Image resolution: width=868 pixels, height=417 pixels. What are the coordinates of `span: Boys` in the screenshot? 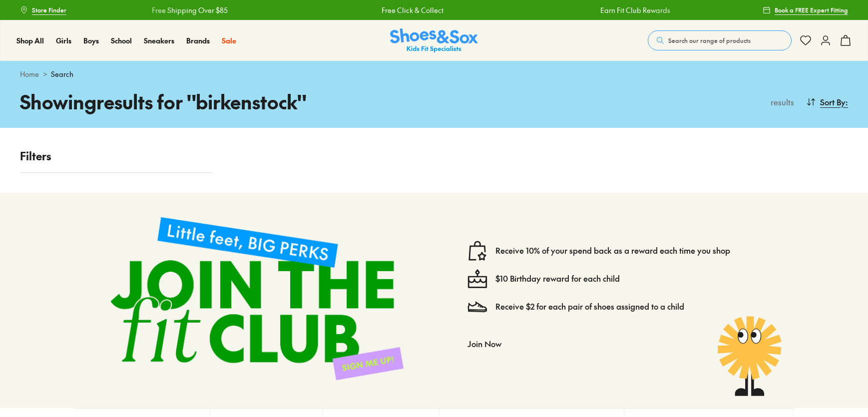 It's located at (91, 40).